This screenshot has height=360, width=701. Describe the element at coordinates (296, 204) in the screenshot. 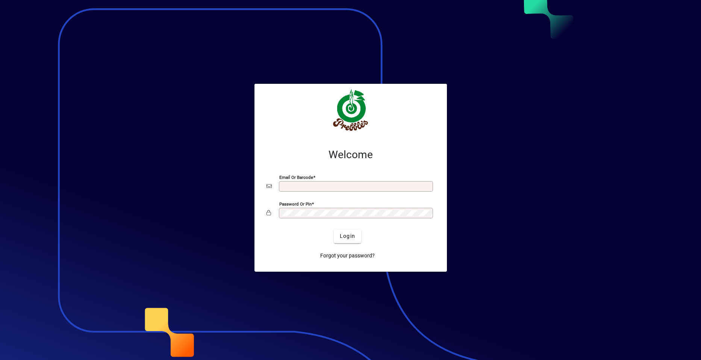

I see `mat-label: Password or Pin` at that location.